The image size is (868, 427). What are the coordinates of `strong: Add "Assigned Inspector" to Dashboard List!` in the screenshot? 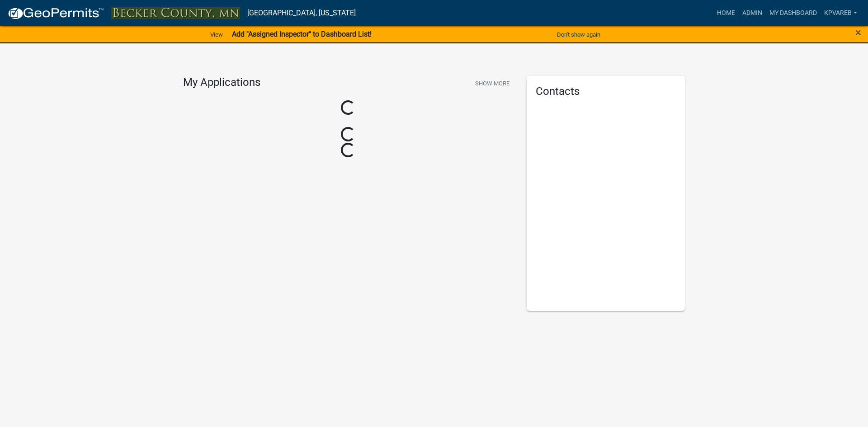 It's located at (301, 34).